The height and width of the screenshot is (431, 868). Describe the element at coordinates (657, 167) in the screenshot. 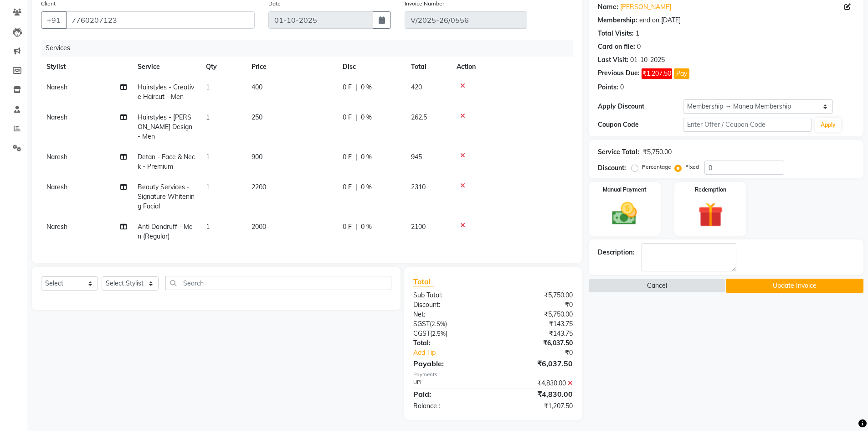

I see `label: Percentage` at that location.